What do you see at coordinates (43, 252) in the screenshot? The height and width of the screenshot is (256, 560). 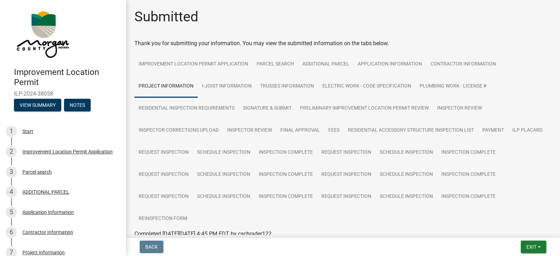 I see `div: Project Information` at bounding box center [43, 252].